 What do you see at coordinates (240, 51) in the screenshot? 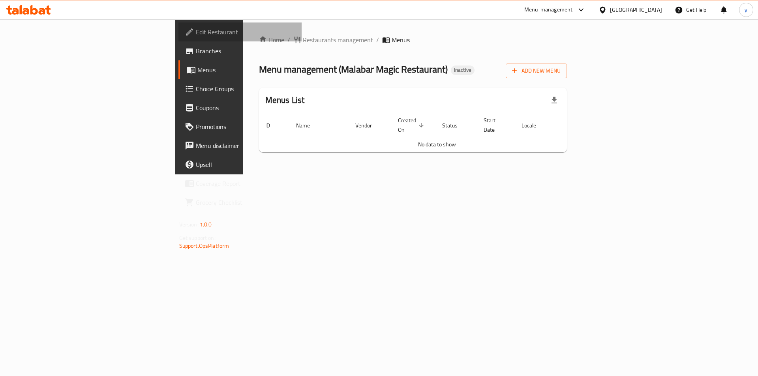
I see `a: Branches` at bounding box center [240, 51].